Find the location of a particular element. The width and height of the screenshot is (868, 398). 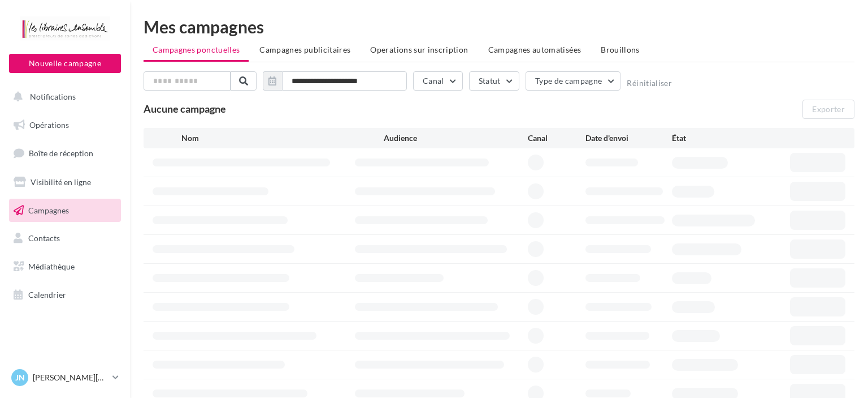

a: Visibilité en ligne is located at coordinates (65, 182).